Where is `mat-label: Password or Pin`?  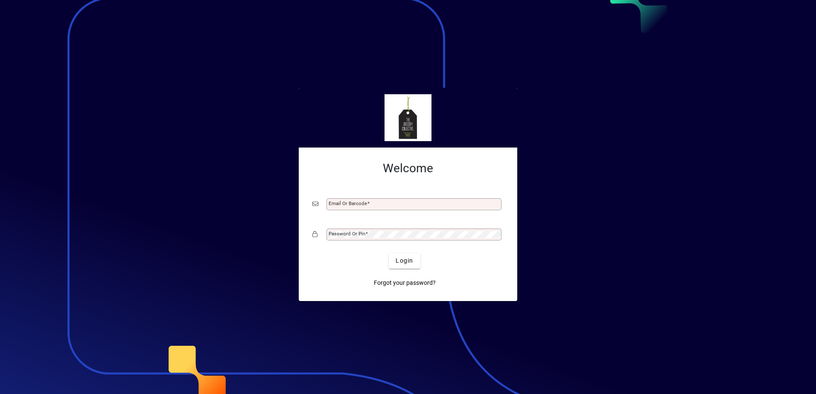 mat-label: Password or Pin is located at coordinates (347, 234).